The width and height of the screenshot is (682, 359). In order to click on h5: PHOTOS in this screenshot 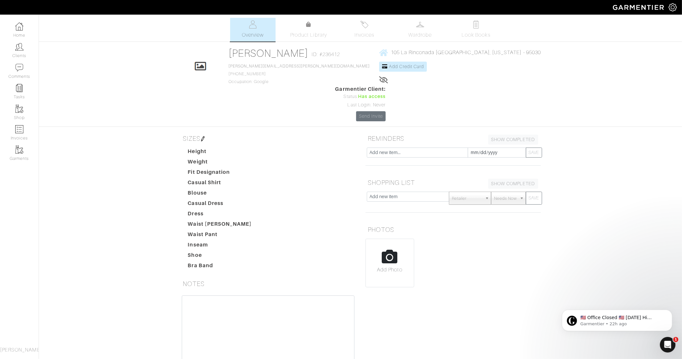, I will do `click(453, 230)`.